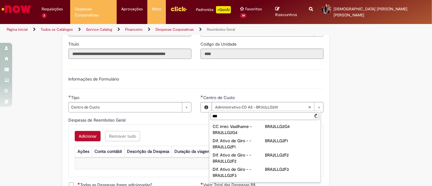 This screenshot has height=186, width=432. Describe the element at coordinates (239, 158) in the screenshot. I see `div: Dif. Ativo de Giro - - BRA2LLG2F2` at that location.